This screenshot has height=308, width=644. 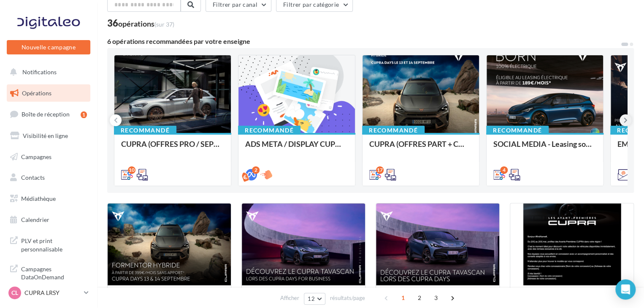 I want to click on button: 12, so click(x=315, y=299).